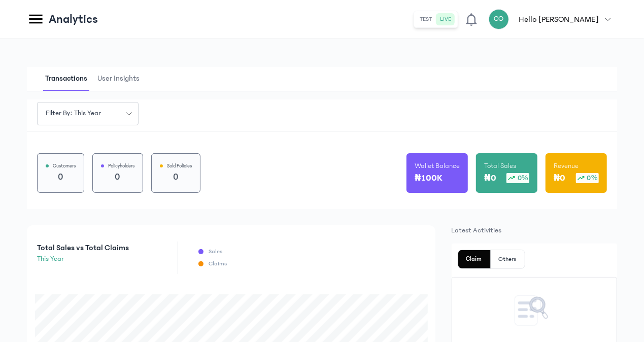  Describe the element at coordinates (500, 166) in the screenshot. I see `p: Total Sales` at that location.